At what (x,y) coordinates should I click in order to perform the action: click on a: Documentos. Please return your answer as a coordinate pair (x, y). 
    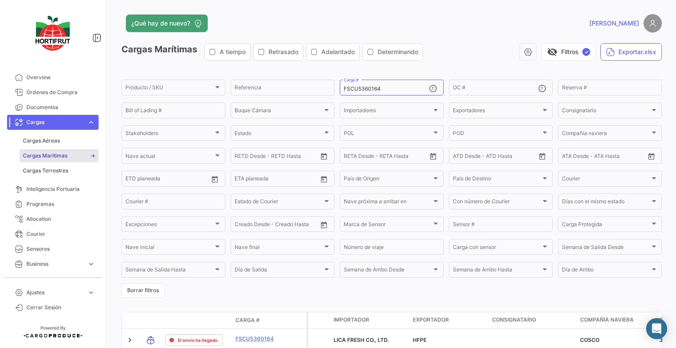
    Looking at the image, I should click on (53, 107).